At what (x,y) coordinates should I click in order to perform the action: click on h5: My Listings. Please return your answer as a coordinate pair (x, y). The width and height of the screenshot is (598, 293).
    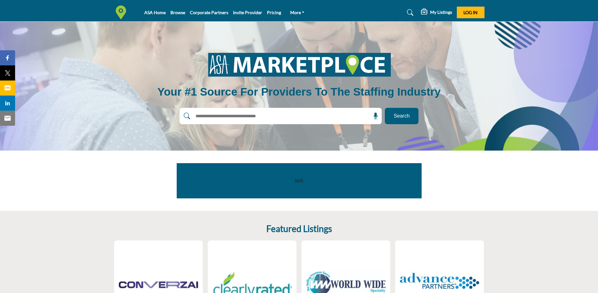
    Looking at the image, I should click on (441, 12).